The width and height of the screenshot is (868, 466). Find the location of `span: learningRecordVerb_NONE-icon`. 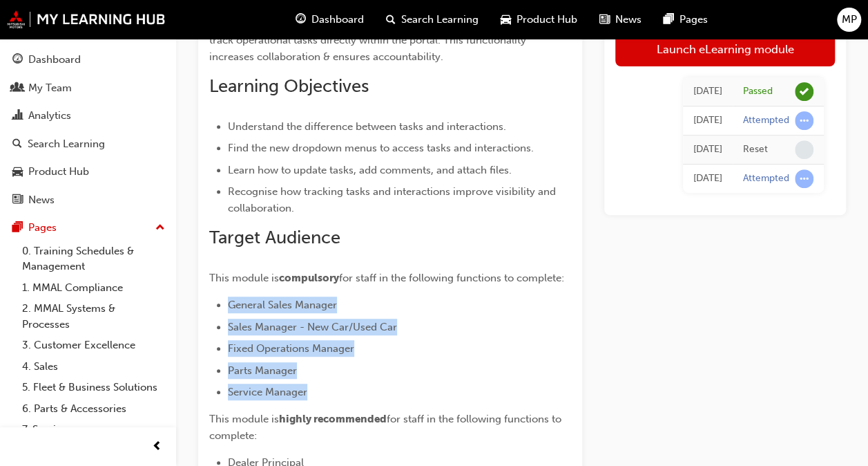

span: learningRecordVerb_NONE-icon is located at coordinates (804, 150).